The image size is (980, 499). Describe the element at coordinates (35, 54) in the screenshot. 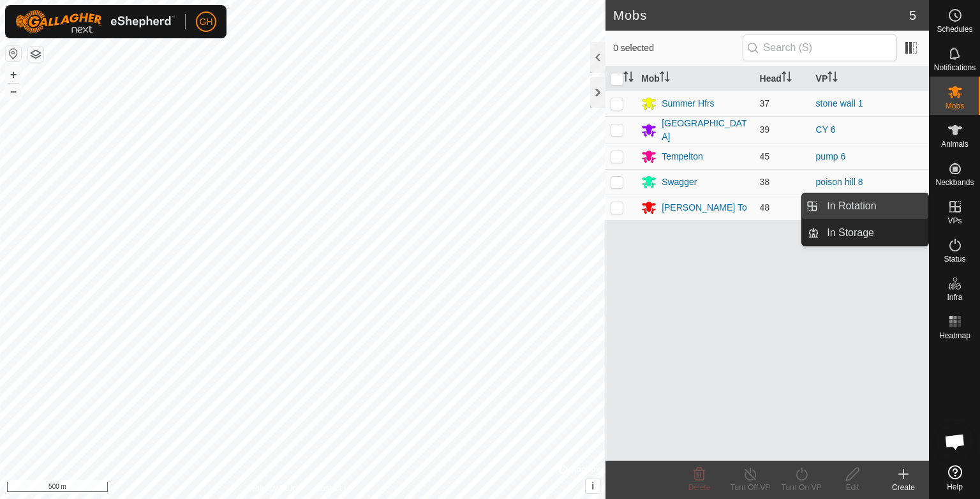

I see `button: Map Layers` at that location.